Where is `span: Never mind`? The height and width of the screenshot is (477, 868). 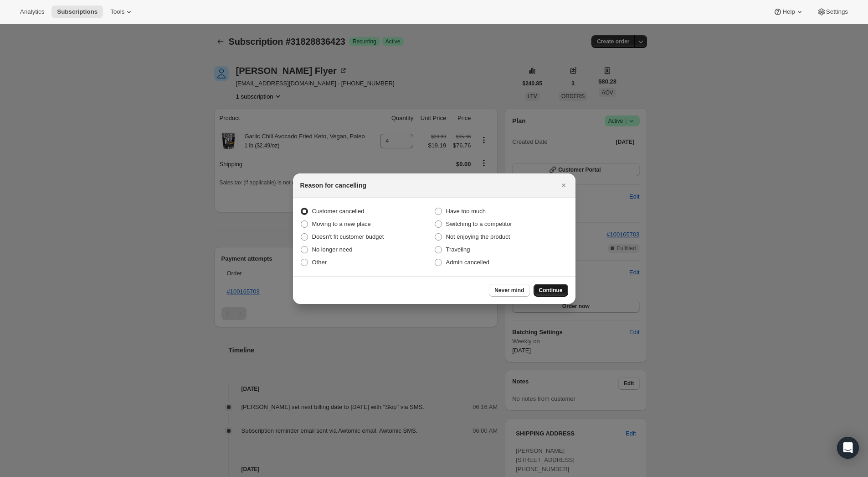 span: Never mind is located at coordinates (509, 290).